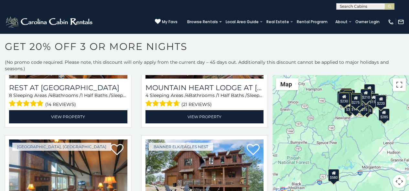 Image resolution: width=409 pixels, height=191 pixels. I want to click on a: Real Estate, so click(277, 22).